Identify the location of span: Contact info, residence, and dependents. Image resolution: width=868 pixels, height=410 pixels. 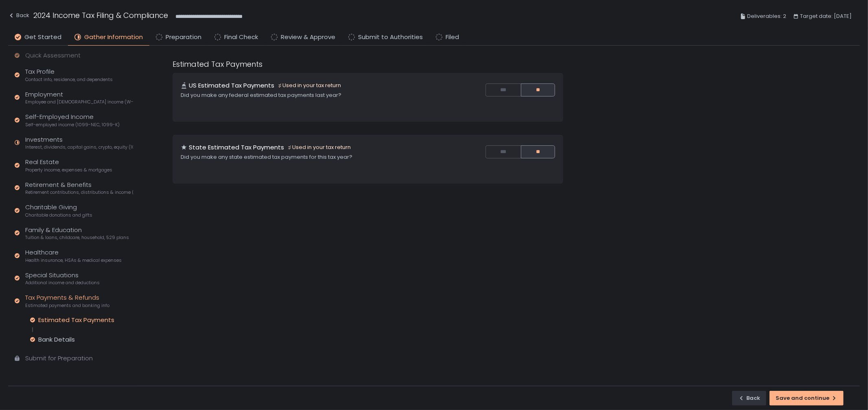
(69, 80).